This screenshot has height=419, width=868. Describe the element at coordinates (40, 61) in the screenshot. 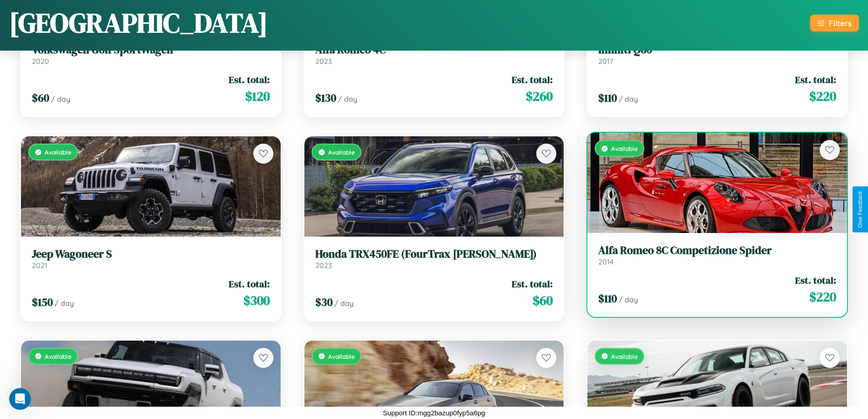

I see `span: 2020` at that location.